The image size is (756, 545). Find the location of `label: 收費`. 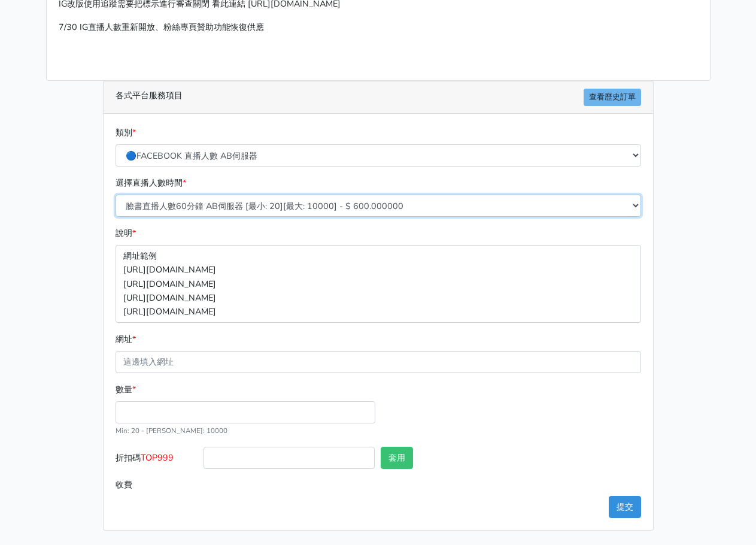

label: 收費 is located at coordinates (157, 484).